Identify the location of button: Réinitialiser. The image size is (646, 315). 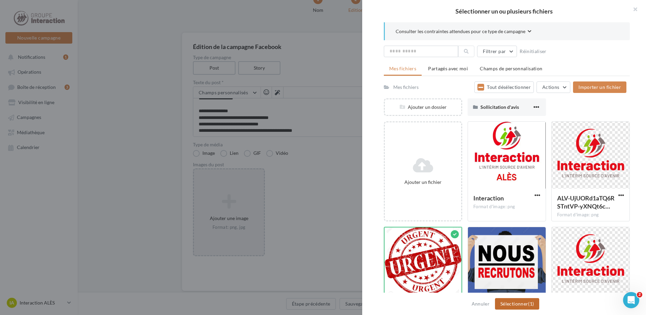
(533, 51).